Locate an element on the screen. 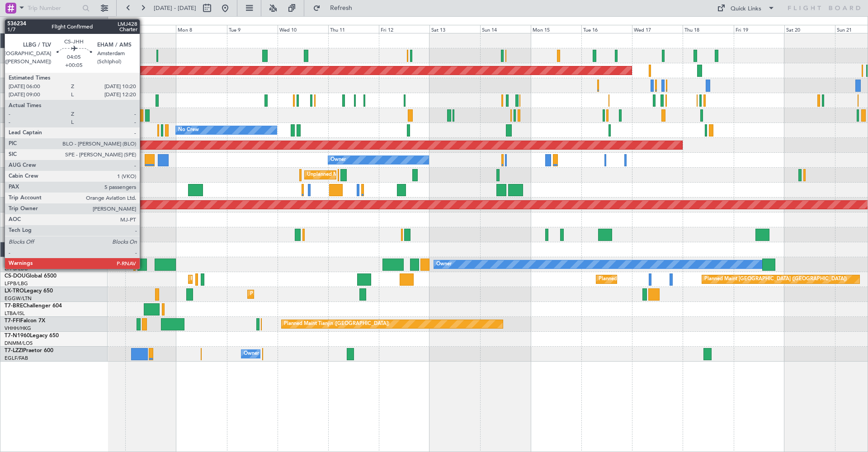  span: G-JAGA is located at coordinates (15, 53).